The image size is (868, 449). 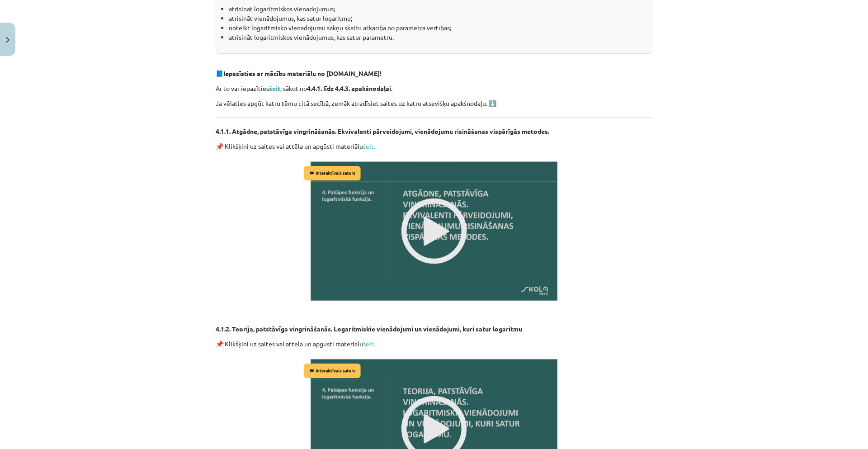 What do you see at coordinates (434, 103) in the screenshot?
I see `p: Ja vēlaties apgūt katru tēmu citā secībā, zemāk atradīsiet saites uz katru atsevišķu apakšnodaļu. ⬇️` at bounding box center [434, 103].